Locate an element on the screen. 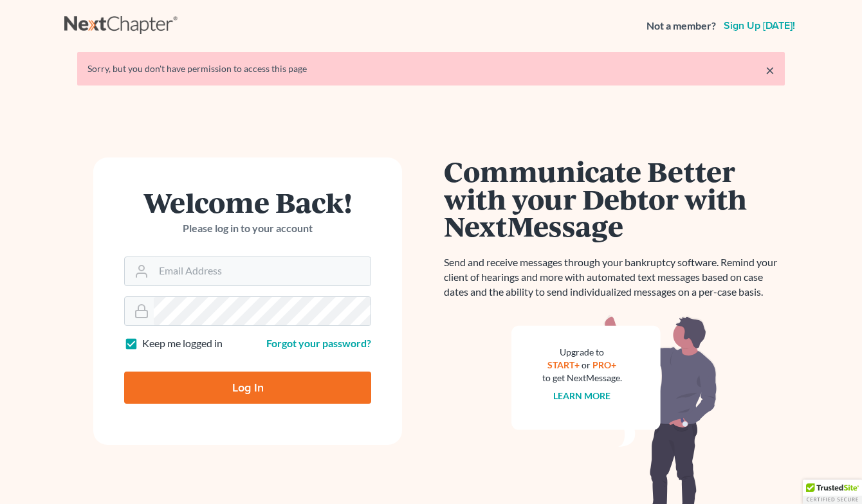 The height and width of the screenshot is (504, 862). a: Forgot your password? is located at coordinates (318, 342).